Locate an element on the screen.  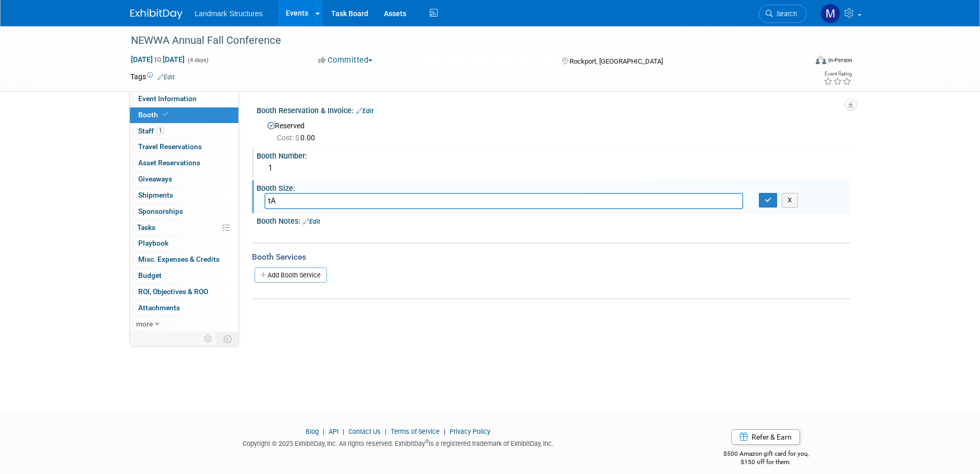
a: Search is located at coordinates (783, 14).